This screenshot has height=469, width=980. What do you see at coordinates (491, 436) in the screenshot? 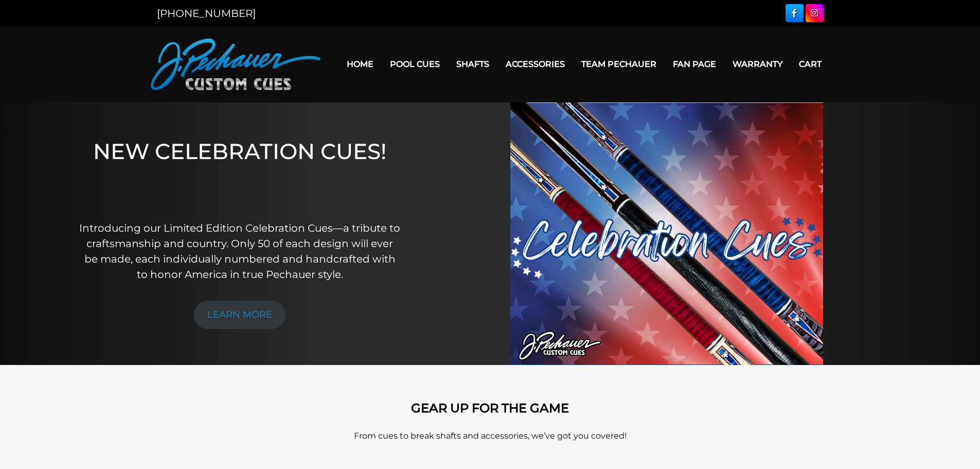
I see `p: From cues to break shafts and accessories, we’ve got you covered!` at bounding box center [491, 436].